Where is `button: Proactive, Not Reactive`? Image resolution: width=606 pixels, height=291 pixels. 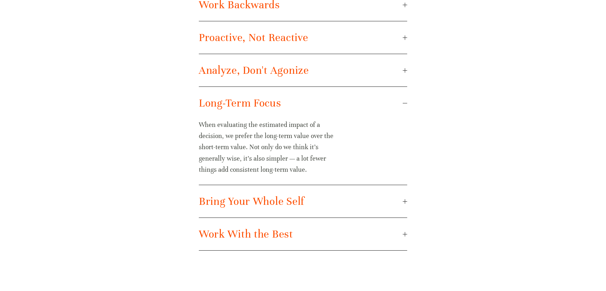 button: Proactive, Not Reactive is located at coordinates (303, 38).